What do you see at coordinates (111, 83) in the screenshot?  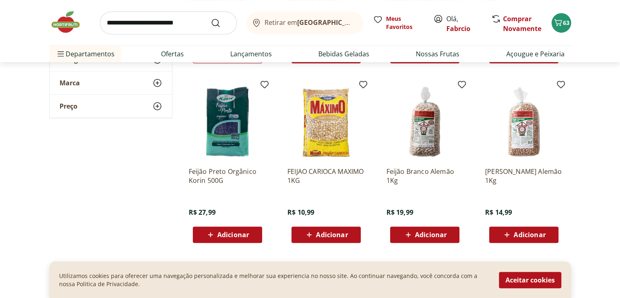 I see `button: Marca` at bounding box center [111, 83].